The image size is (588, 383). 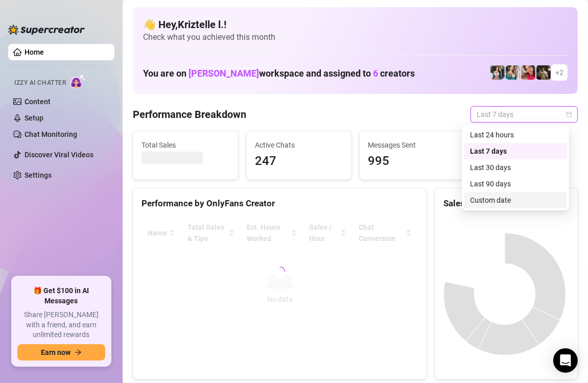 What do you see at coordinates (59, 155) in the screenshot?
I see `a: Discover Viral Videos` at bounding box center [59, 155].